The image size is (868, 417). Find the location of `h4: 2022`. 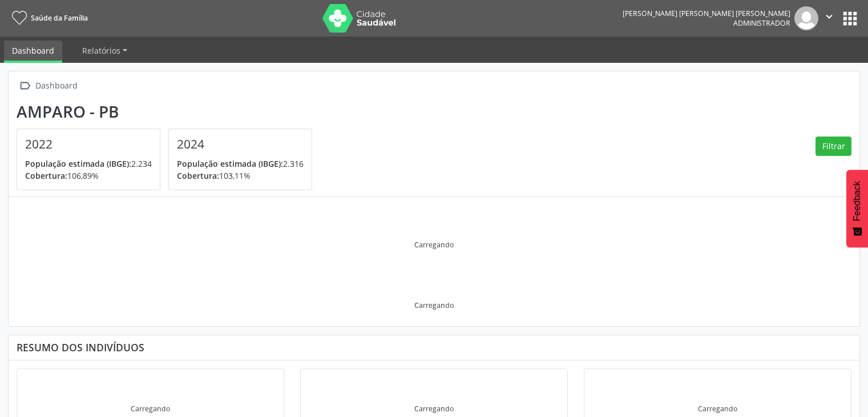

h4: 2022 is located at coordinates (89, 144).